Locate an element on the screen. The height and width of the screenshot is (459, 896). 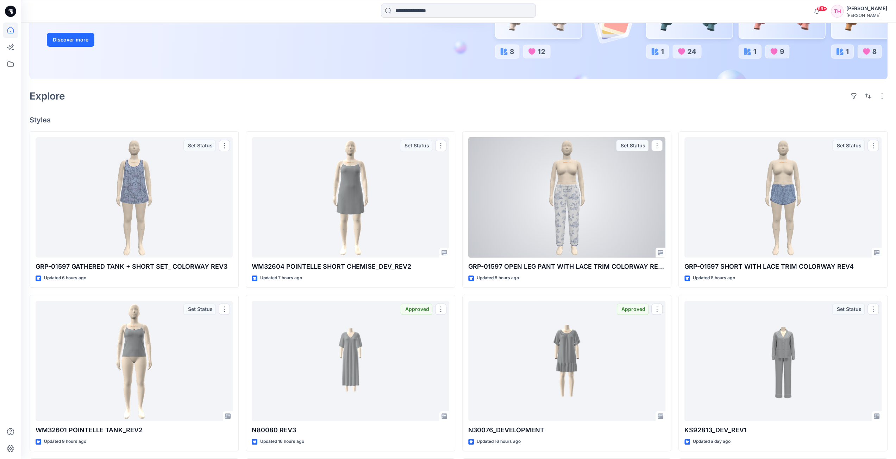
p: GRP-01597 SHORT WITH LACE TRIM COLORWAY REV4 is located at coordinates (783, 267).